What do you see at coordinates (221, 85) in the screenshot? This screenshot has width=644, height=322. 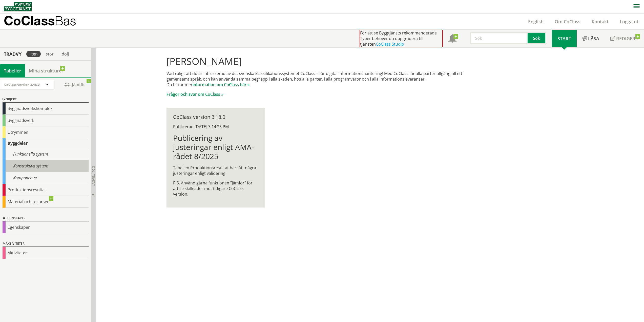 I see `a: information om CoClass här »` at bounding box center [221, 85].